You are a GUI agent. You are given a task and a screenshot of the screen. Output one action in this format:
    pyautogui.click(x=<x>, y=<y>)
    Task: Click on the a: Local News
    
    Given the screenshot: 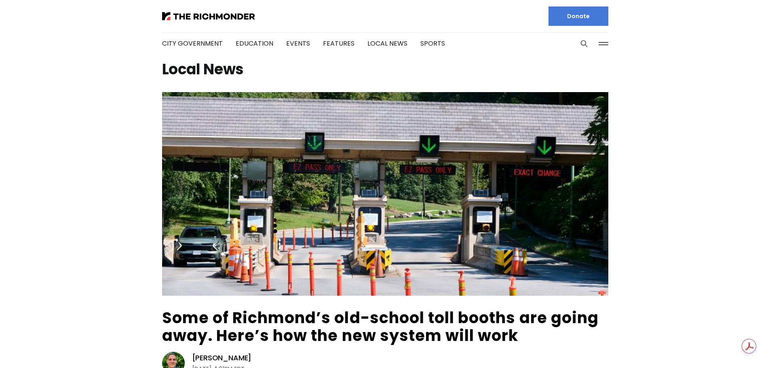 What is the action you would take?
    pyautogui.click(x=387, y=43)
    